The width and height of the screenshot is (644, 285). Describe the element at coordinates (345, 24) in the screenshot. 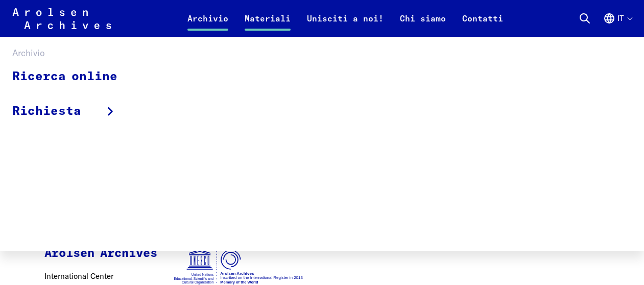

I see `a: Unisciti a noi!` at that location.